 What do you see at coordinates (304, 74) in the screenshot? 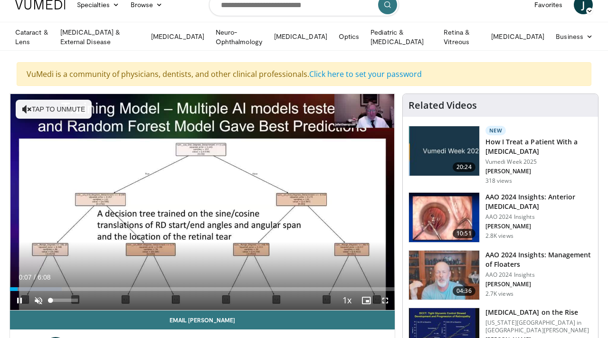
I see `div: VuMedi is a community of physicians, dentists, and other clinical professionals.` at bounding box center [304, 74].